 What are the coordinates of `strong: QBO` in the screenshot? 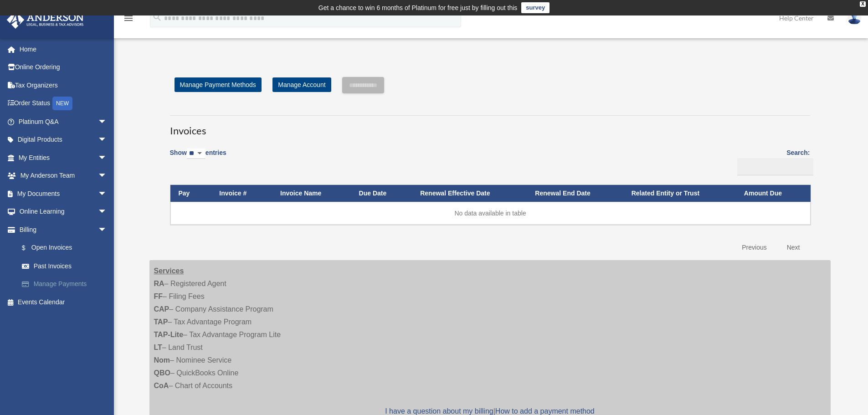 It's located at (162, 373).